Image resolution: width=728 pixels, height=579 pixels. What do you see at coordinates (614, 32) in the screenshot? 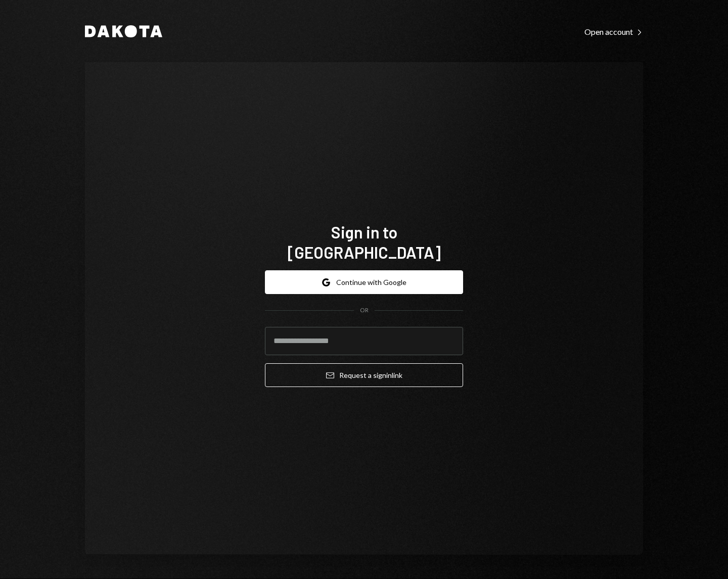
I see `a: Open account` at bounding box center [614, 32].